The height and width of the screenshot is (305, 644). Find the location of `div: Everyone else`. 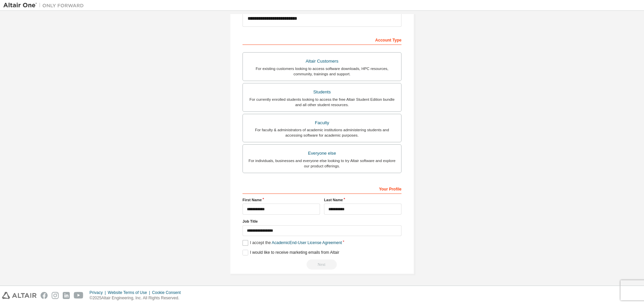

div: Everyone else is located at coordinates (322, 153).